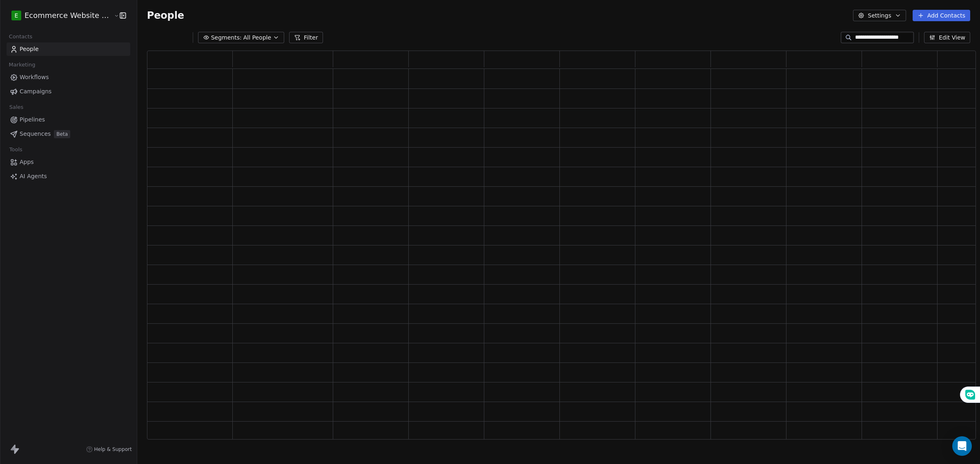 Image resolution: width=980 pixels, height=464 pixels. I want to click on button: Settings, so click(879, 16).